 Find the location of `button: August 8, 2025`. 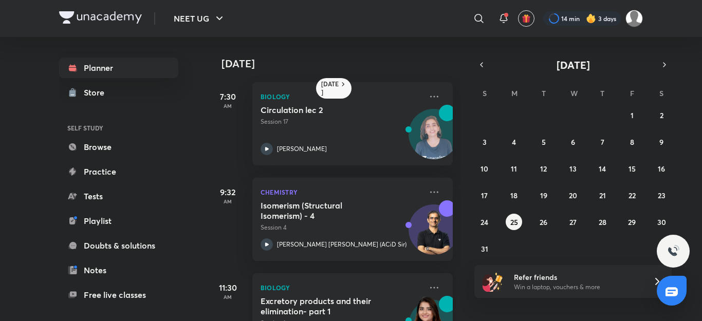

button: August 8, 2025 is located at coordinates (632, 142).